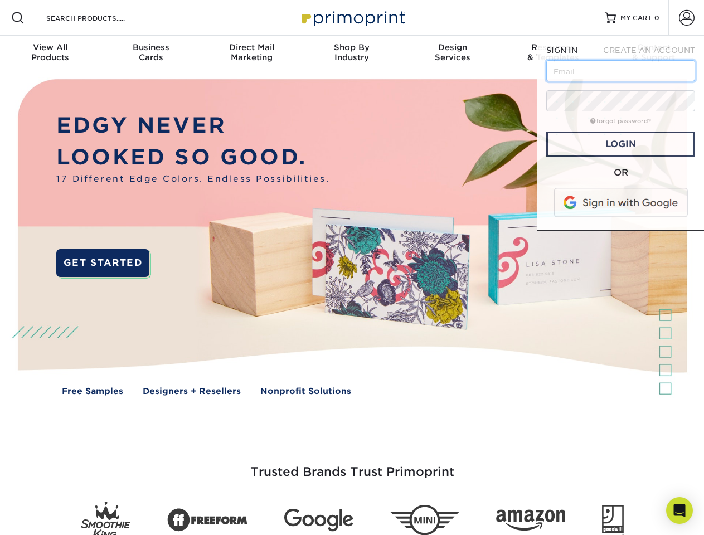  Describe the element at coordinates (352, 17) in the screenshot. I see `img: Primoprint` at that location.